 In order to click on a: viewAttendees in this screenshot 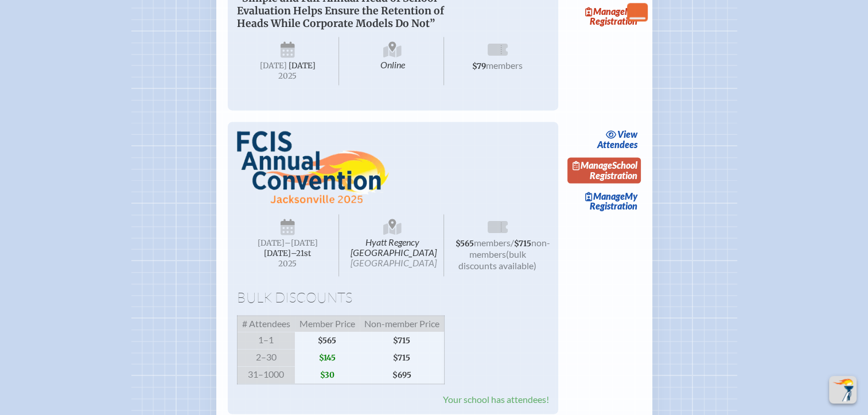, I will do `click(617, 139)`.